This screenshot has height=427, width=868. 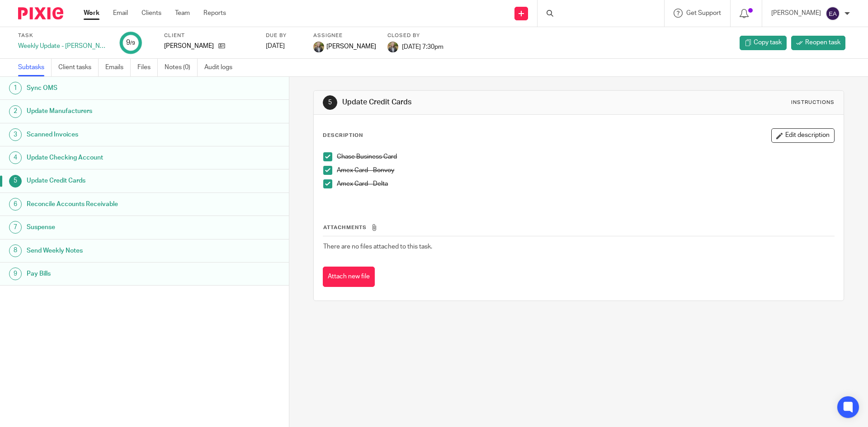 What do you see at coordinates (215, 13) in the screenshot?
I see `a: Reports` at bounding box center [215, 13].